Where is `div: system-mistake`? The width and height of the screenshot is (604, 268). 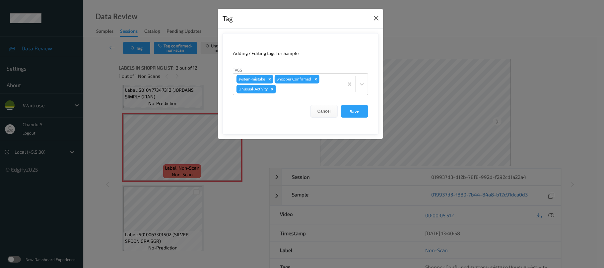 div: system-mistake is located at coordinates (251, 79).